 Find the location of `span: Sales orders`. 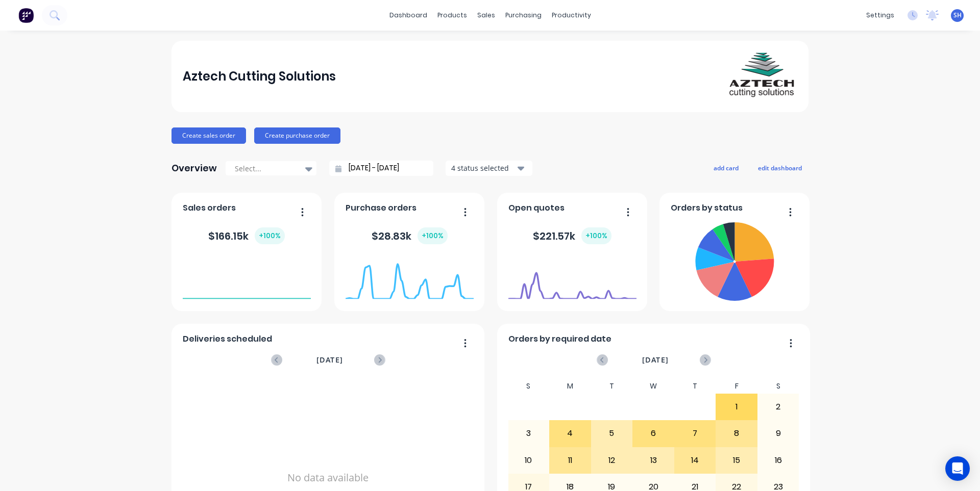

span: Sales orders is located at coordinates (209, 208).